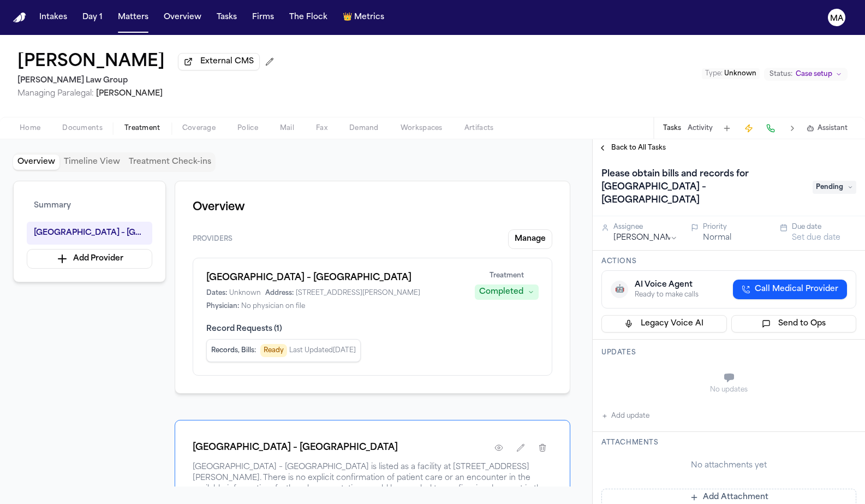  I want to click on button: External CMS, so click(219, 62).